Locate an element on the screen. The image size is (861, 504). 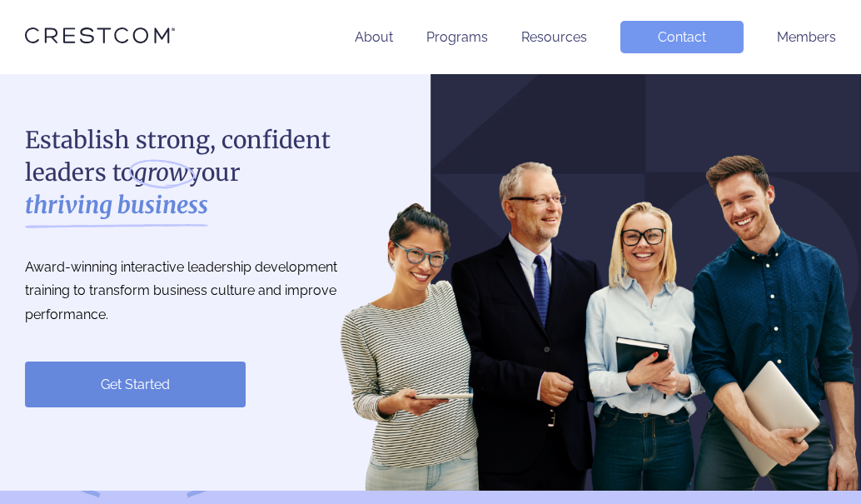
p: Award-winning interactive leadership development training to transform business culture and impro... is located at coordinates (200, 291).